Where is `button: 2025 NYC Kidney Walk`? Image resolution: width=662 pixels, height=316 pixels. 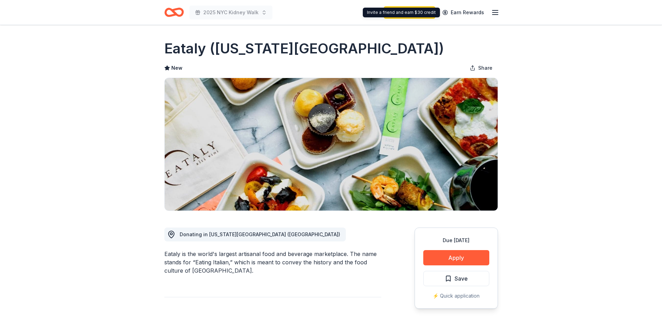
button: 2025 NYC Kidney Walk is located at coordinates (231, 13).